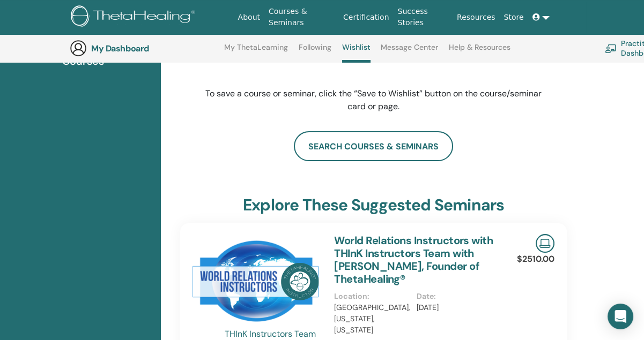 This screenshot has width=644, height=340. I want to click on img: logo.png, so click(134, 17).